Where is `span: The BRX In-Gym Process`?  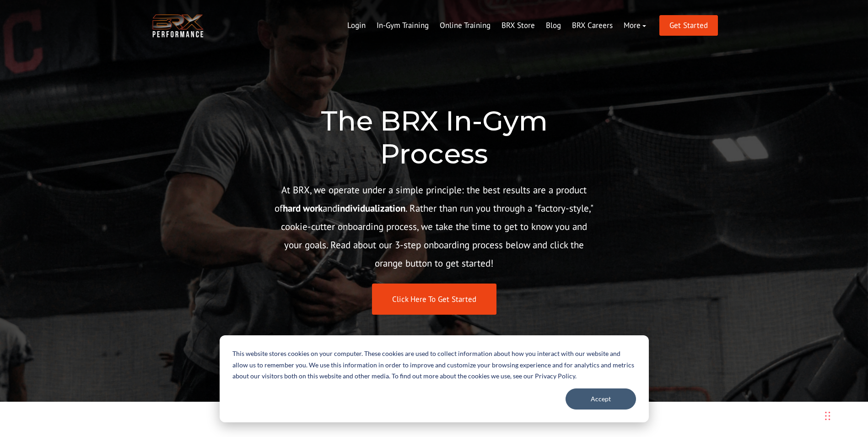
span: The BRX In-Gym Process is located at coordinates (434, 137).